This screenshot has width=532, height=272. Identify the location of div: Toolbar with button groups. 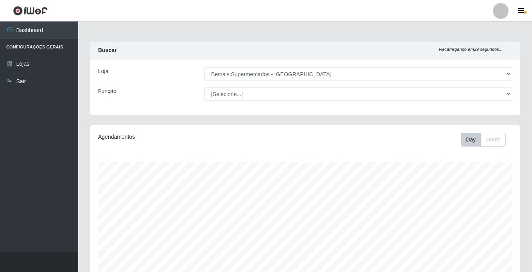
(486, 140).